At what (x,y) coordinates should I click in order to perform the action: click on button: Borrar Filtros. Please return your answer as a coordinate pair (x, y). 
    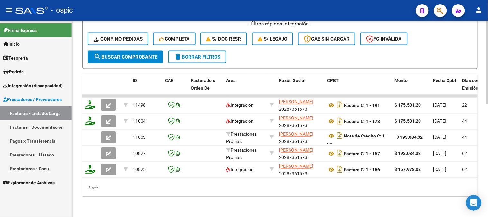
    Looking at the image, I should click on (197, 57).